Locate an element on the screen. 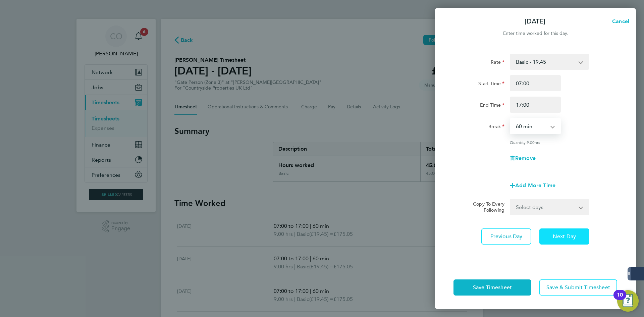 Image resolution: width=644 pixels, height=317 pixels. label: Break is located at coordinates (496, 128).